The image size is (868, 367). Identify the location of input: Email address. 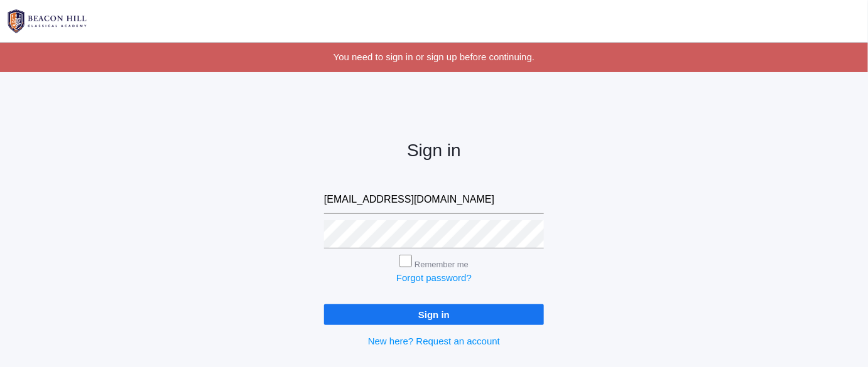
(434, 200).